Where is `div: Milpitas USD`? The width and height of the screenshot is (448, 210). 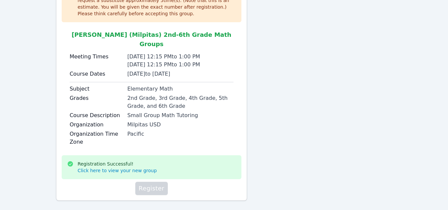
div: Milpitas USD is located at coordinates (180, 125).